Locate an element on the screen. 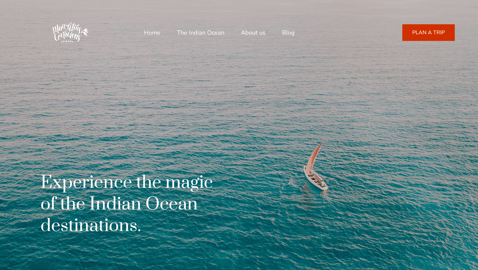  a: The Indian Ocean is located at coordinates (201, 33).